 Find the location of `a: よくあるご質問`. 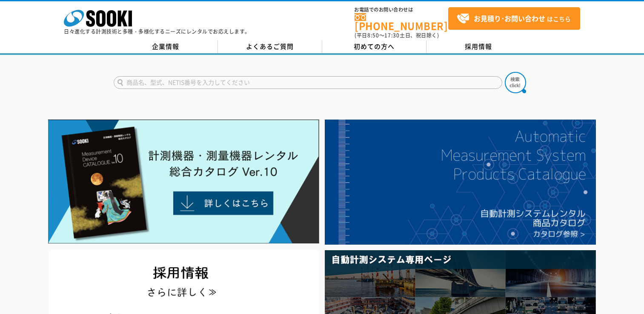

a: よくあるご質問 is located at coordinates (270, 47).